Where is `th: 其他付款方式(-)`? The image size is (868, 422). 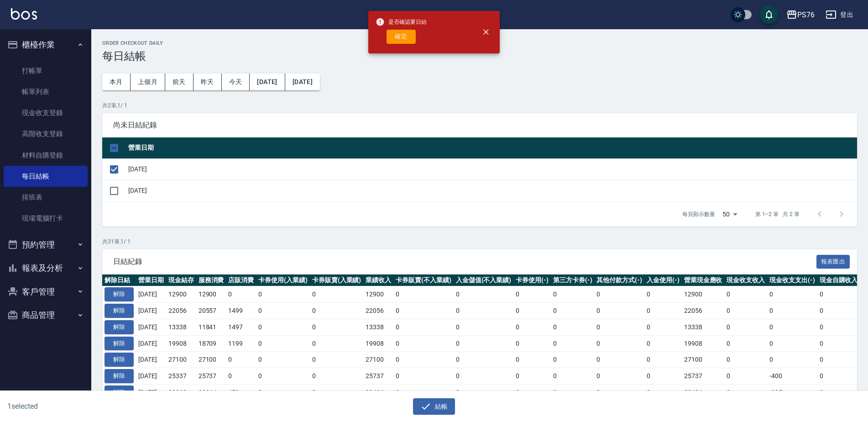
th: 其他付款方式(-) is located at coordinates (619, 281).